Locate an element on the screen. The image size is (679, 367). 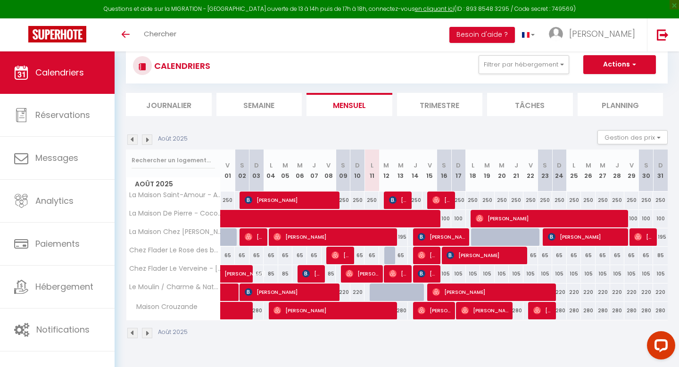
th: 03 is located at coordinates (256, 170).